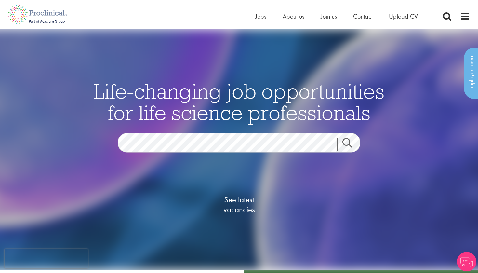 The width and height of the screenshot is (478, 273). Describe the element at coordinates (293, 16) in the screenshot. I see `a: About us` at that location.